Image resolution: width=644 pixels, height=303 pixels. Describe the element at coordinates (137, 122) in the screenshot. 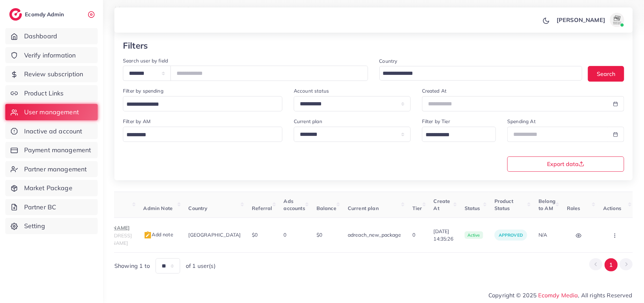

I see `label: Filter by AM` at that location.